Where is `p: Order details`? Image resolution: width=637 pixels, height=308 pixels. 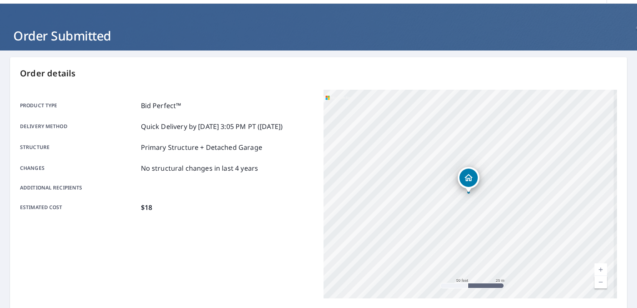
p: Order details is located at coordinates (319, 73).